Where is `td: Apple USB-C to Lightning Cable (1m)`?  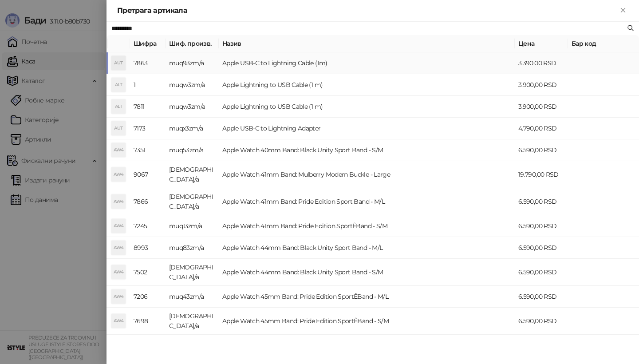
td: Apple USB-C to Lightning Cable (1m) is located at coordinates (366, 63).